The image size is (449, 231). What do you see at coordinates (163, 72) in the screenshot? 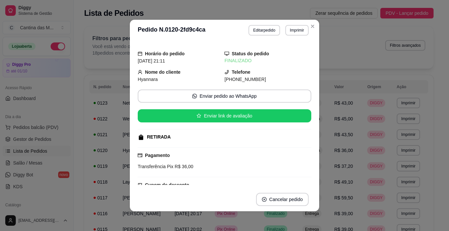
I see `strong: Nome do cliente` at bounding box center [163, 72].